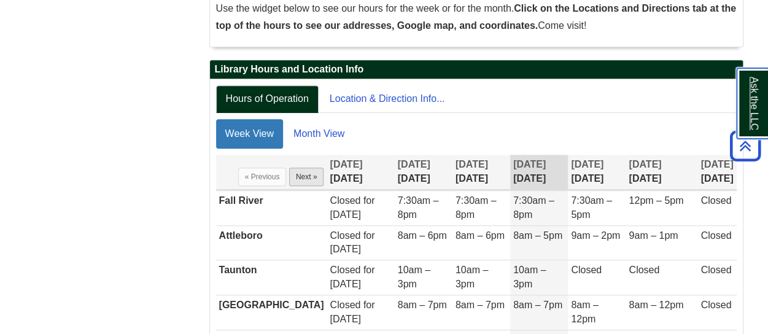 The image size is (768, 334). Describe the element at coordinates (272, 243) in the screenshot. I see `td: Attleboro` at that location.